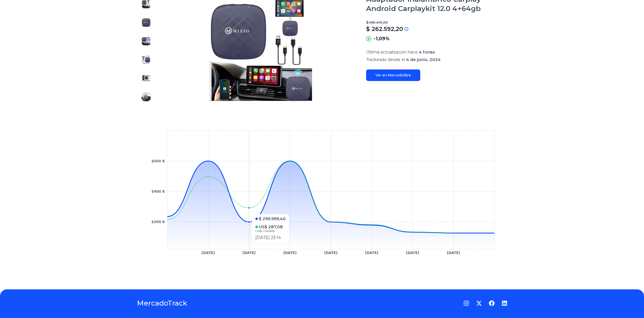  I want to click on a: Instagram, so click(467, 303).